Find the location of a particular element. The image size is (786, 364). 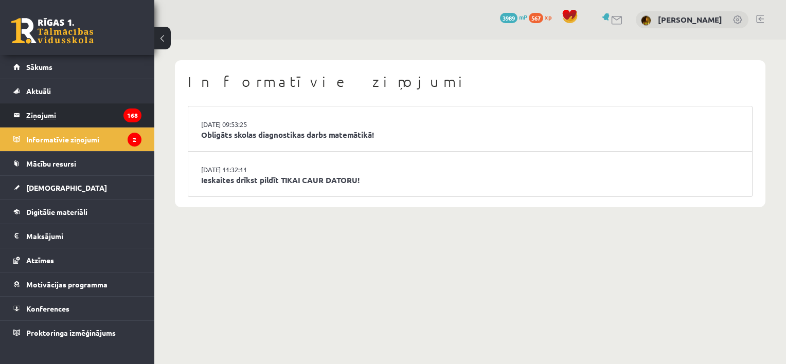

span: xp is located at coordinates (548, 17).